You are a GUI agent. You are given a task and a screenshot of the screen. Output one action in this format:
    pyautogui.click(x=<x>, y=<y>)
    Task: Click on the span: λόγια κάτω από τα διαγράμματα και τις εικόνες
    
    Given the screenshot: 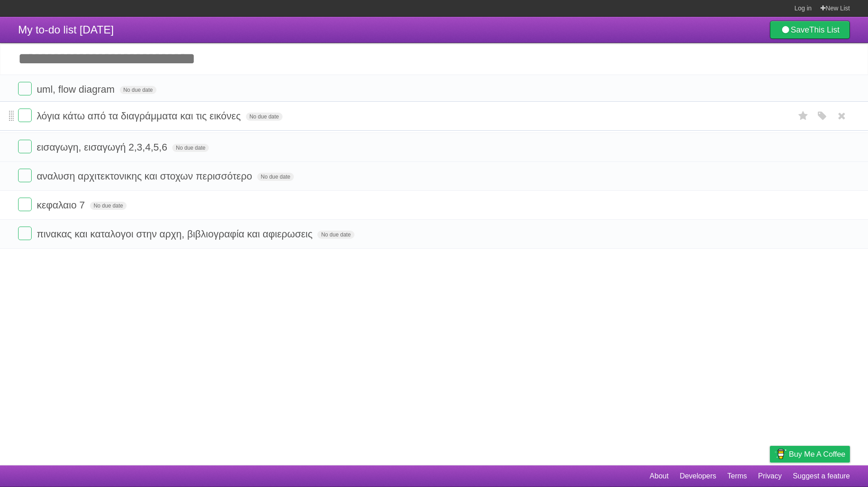 What is the action you would take?
    pyautogui.click(x=139, y=116)
    